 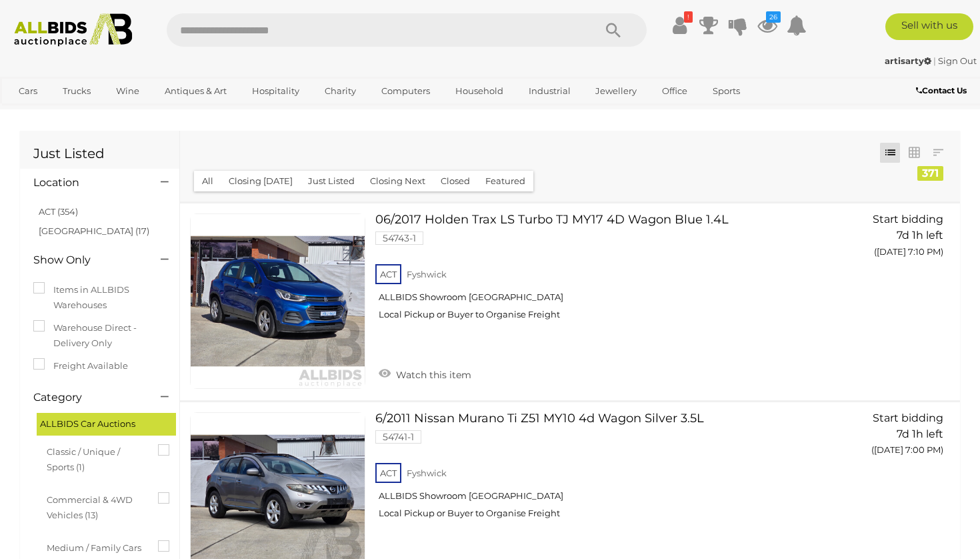 What do you see at coordinates (768, 25) in the screenshot?
I see `a: 26` at bounding box center [768, 25].